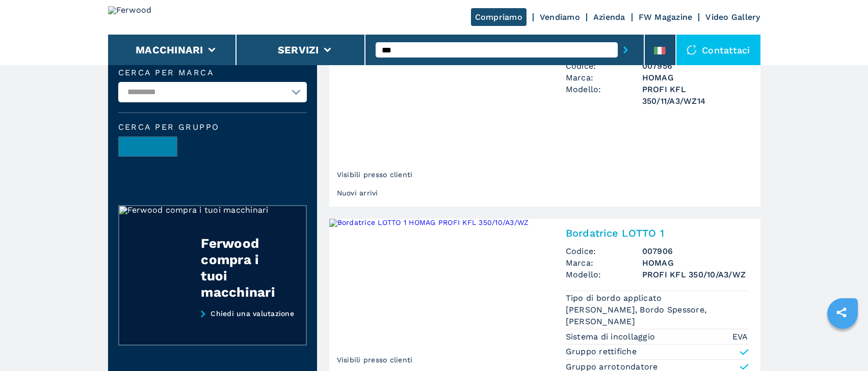 The image size is (868, 371). What do you see at coordinates (298, 50) in the screenshot?
I see `button: Servizi` at bounding box center [298, 50].